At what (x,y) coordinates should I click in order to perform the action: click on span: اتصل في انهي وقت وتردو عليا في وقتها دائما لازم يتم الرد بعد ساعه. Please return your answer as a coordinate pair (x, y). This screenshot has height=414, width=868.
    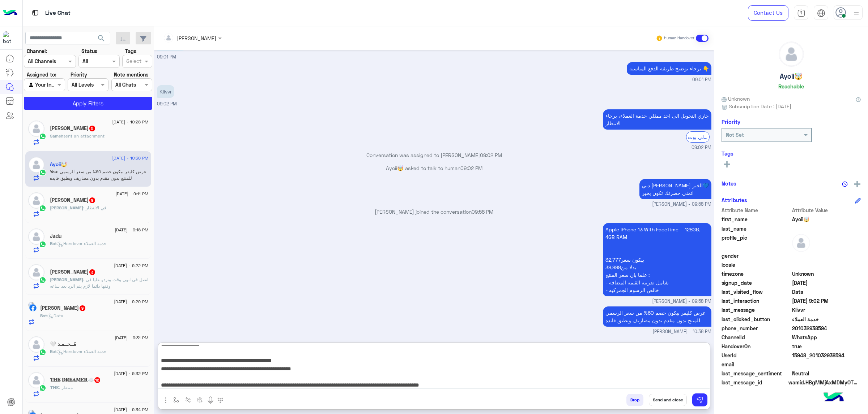
    Looking at the image, I should click on (99, 283).